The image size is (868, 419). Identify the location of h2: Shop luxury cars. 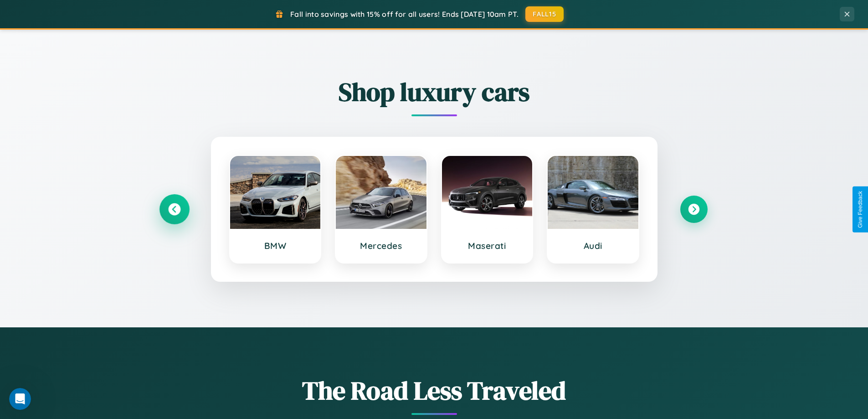
(434, 91).